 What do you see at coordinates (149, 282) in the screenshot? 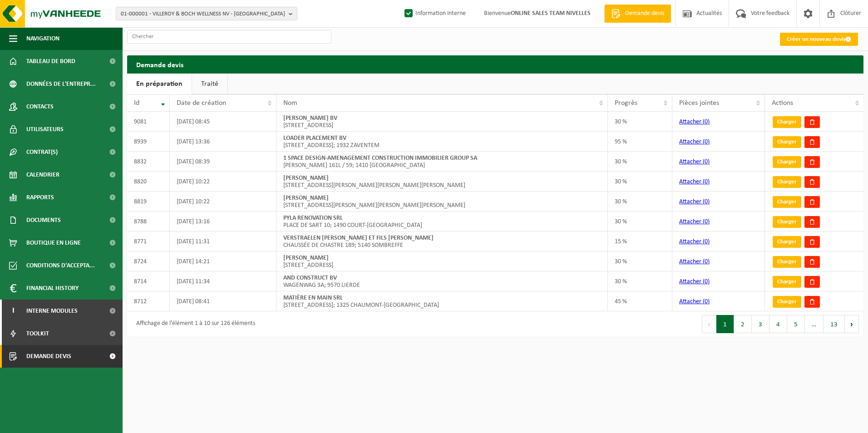
I see `td: 8714` at bounding box center [149, 282].